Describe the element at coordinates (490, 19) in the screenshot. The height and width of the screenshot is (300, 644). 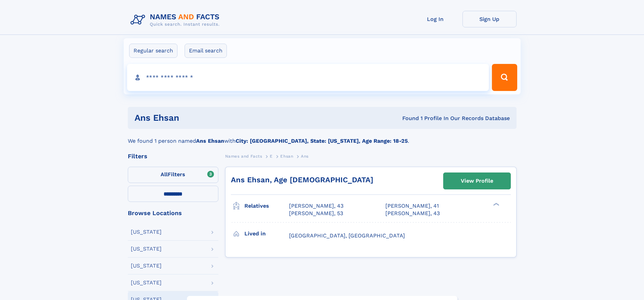
I see `a: Sign Up` at that location.